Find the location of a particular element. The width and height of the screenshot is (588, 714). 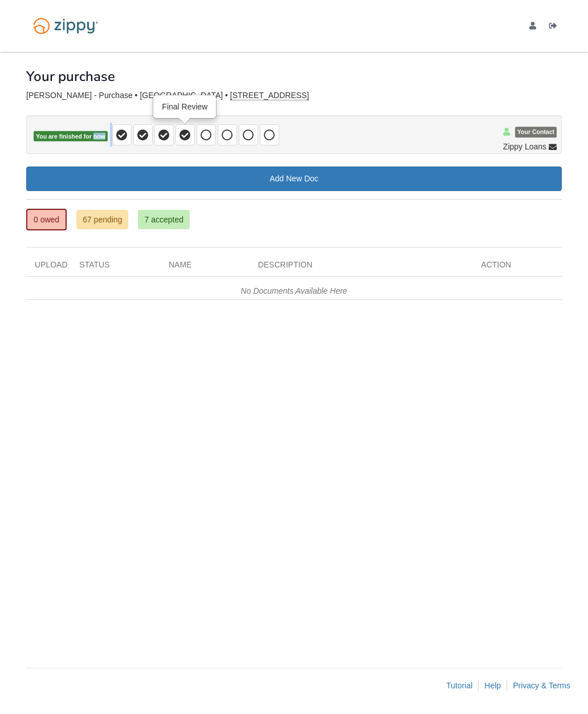

a: 67 pending is located at coordinates (102, 219).